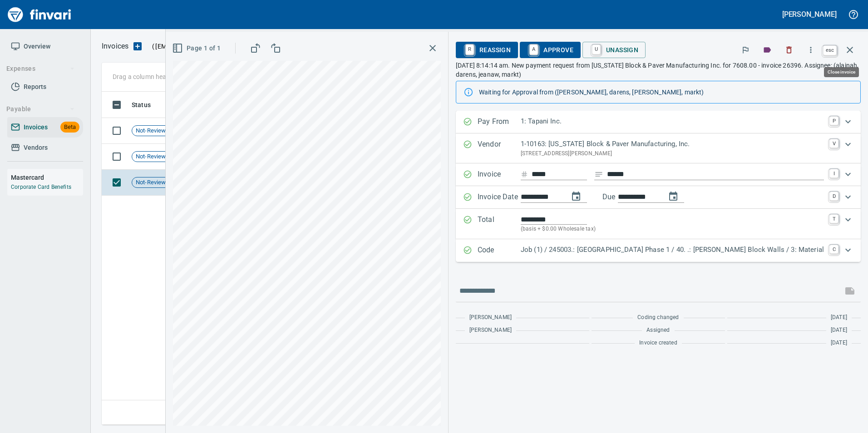 This screenshot has width=868, height=433. I want to click on a: Finvari, so click(39, 15).